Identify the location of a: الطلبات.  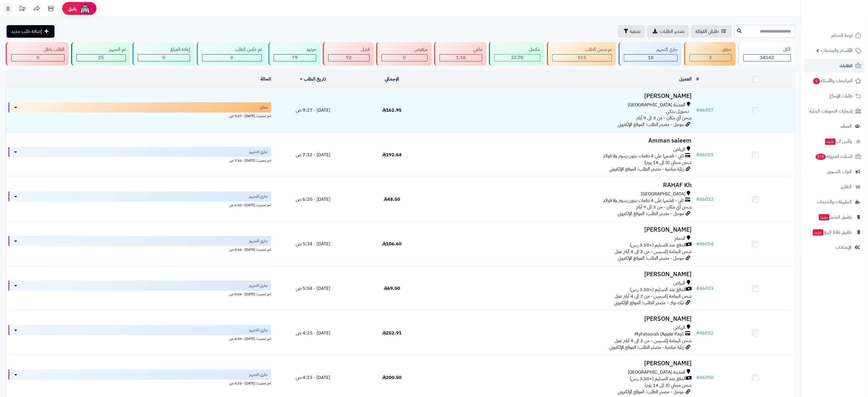
(835, 66).